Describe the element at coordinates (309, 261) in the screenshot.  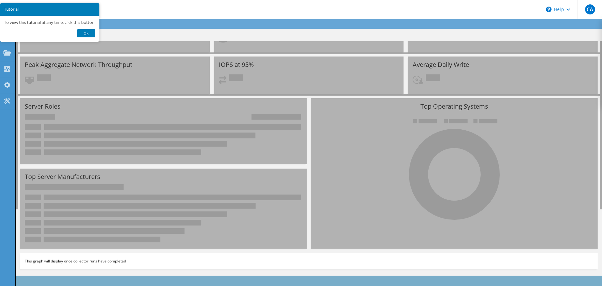
I see `div: This graph will display once collector runs have completed` at that location.